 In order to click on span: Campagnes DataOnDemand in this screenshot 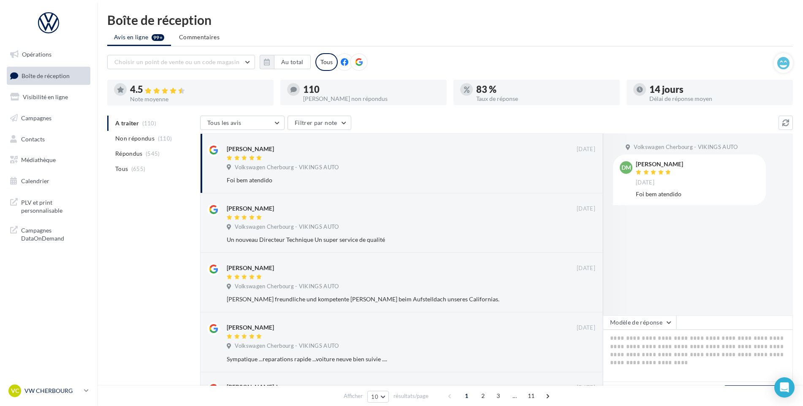, I will do `click(54, 233)`.